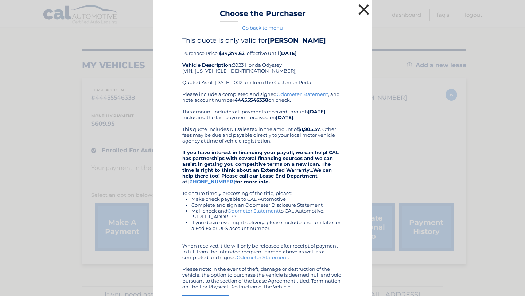 This screenshot has width=525, height=296. I want to click on a: Go back to menu, so click(262, 28).